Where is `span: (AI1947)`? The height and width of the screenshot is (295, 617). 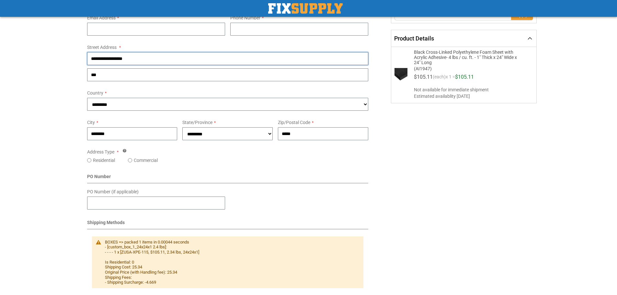 span: (AI1947) is located at coordinates (469, 68).